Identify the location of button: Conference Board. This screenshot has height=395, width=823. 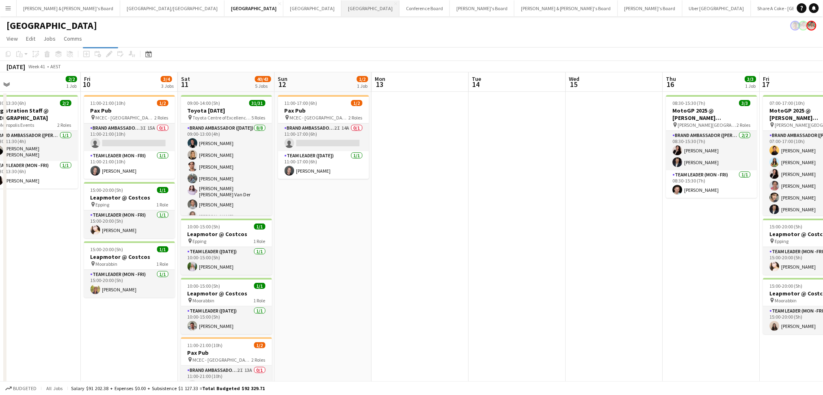
(425, 8).